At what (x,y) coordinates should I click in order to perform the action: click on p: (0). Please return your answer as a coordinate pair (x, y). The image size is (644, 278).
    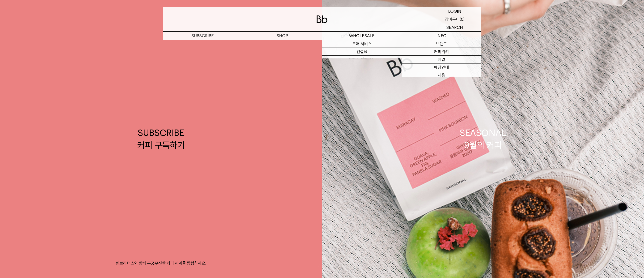
    Looking at the image, I should click on (462, 19).